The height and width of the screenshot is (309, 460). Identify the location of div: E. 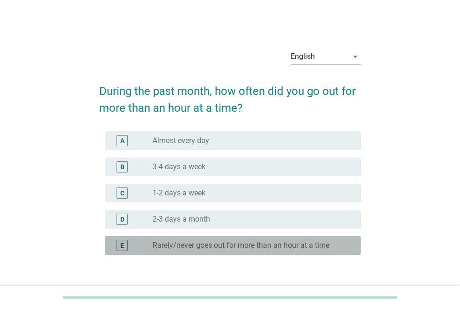
(122, 245).